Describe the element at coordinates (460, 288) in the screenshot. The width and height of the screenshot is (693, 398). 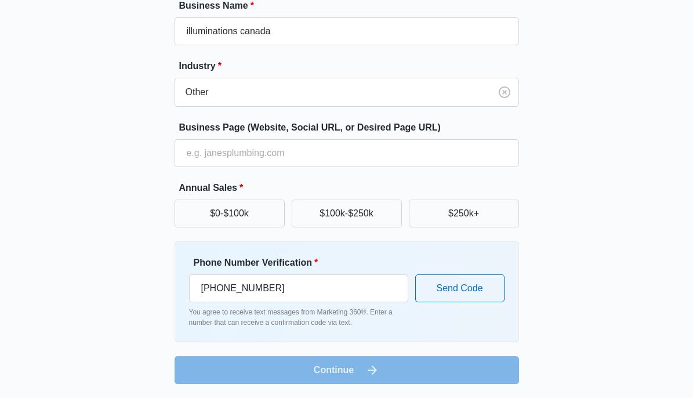
I see `button: Send Code` at that location.